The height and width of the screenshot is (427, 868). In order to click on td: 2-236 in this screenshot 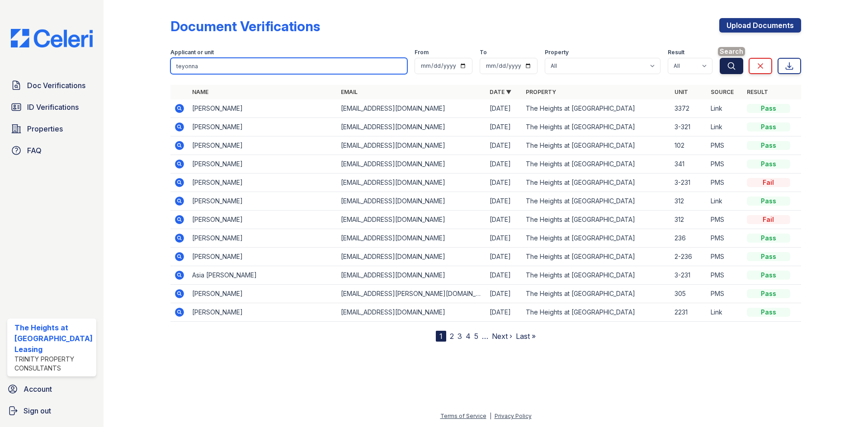, I will do `click(689, 256)`.